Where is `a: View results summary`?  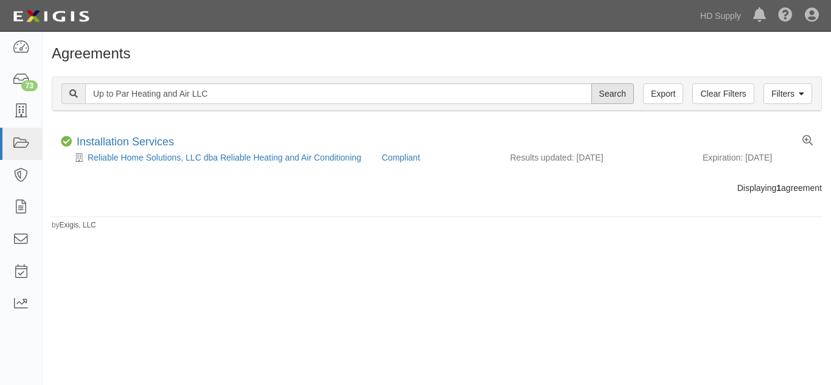 a: View results summary is located at coordinates (807, 141).